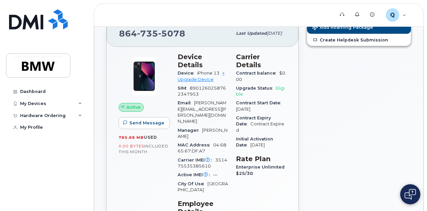 The width and height of the screenshot is (427, 211). Describe the element at coordinates (187, 73) in the screenshot. I see `span: Device` at that location.